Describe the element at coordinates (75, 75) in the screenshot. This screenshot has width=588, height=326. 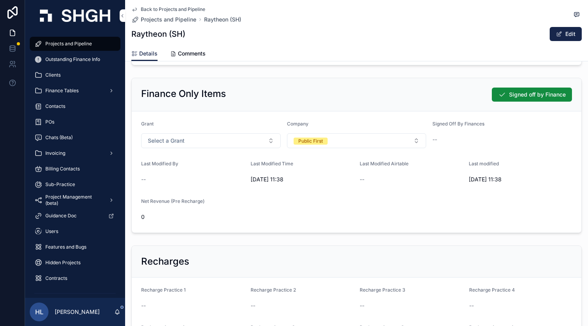
I see `a: Clients` at that location.